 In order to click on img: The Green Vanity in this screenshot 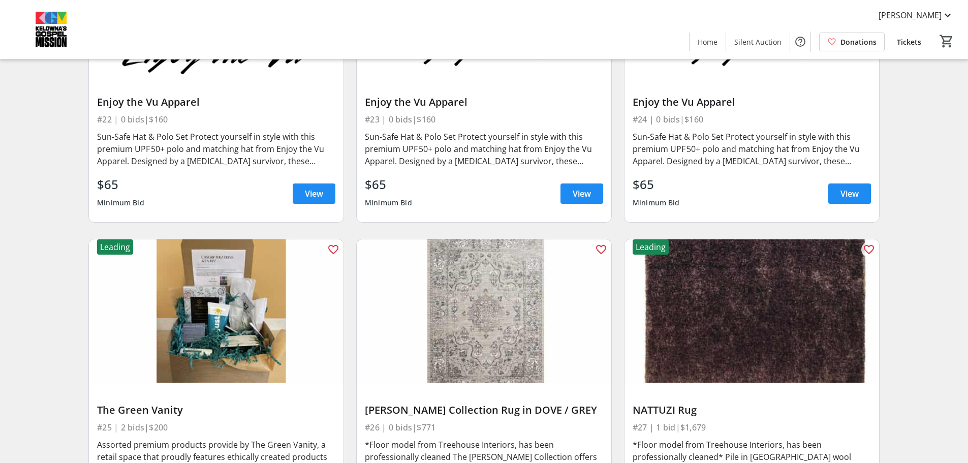, I will do `click(216, 311)`.